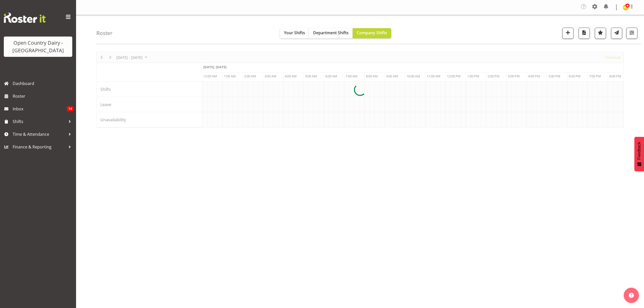 Image resolution: width=644 pixels, height=308 pixels. Describe the element at coordinates (631, 295) in the screenshot. I see `img: help-xxl-2.png` at that location.